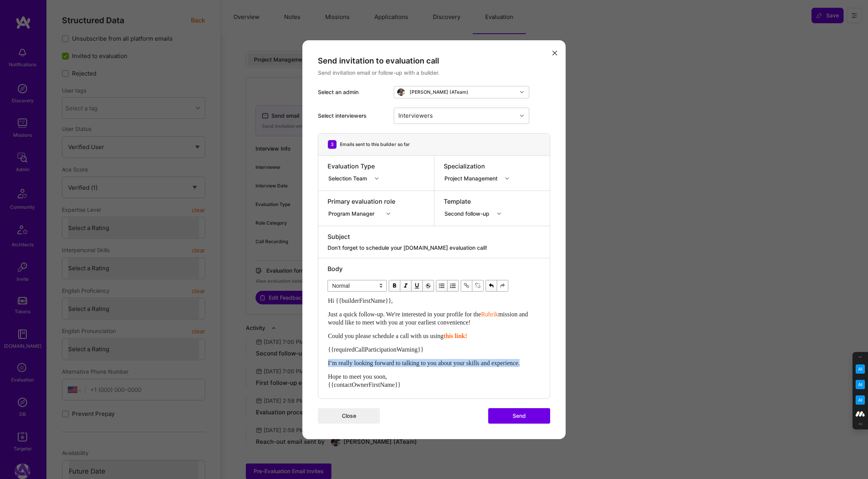  Describe the element at coordinates (332, 145) in the screenshot. I see `div: 3` at that location.